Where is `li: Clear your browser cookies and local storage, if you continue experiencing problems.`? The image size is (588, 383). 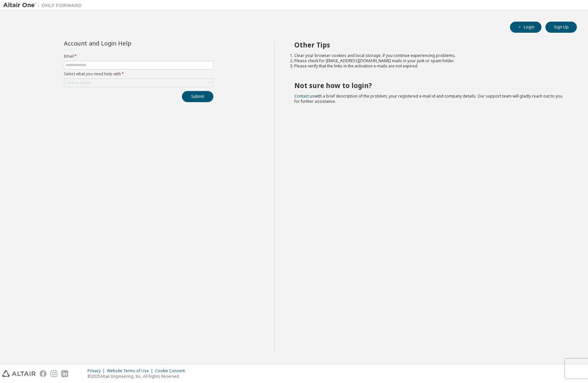 li: Clear your browser cookies and local storage, if you continue experiencing problems. is located at coordinates (429, 56).